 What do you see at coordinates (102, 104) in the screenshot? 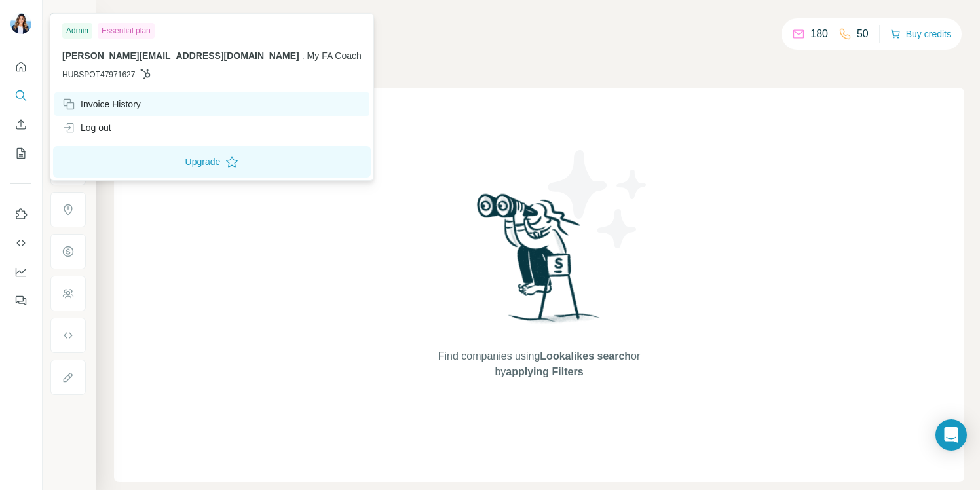
I see `div: Invoice History` at bounding box center [102, 104].